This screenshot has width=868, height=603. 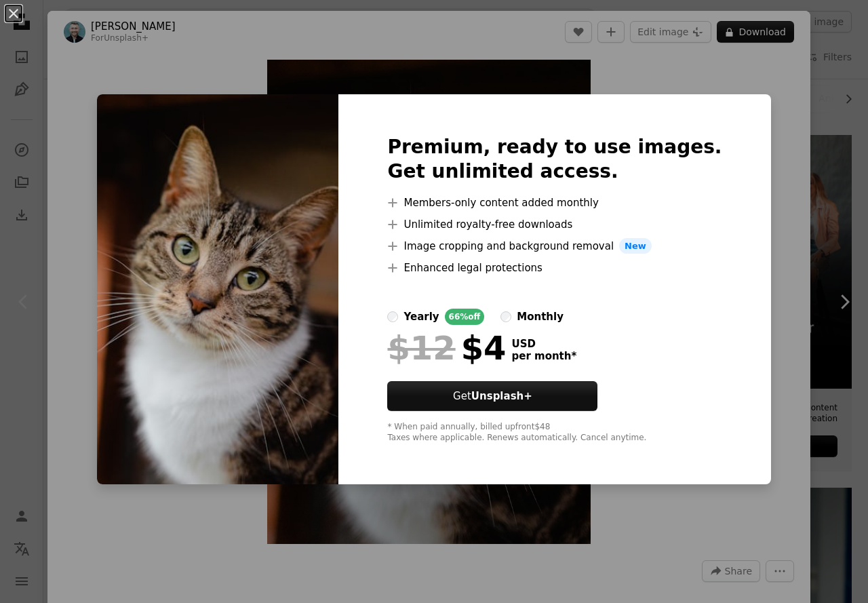 What do you see at coordinates (553, 246) in the screenshot?
I see `li: Image cropping and background removal` at bounding box center [553, 246].